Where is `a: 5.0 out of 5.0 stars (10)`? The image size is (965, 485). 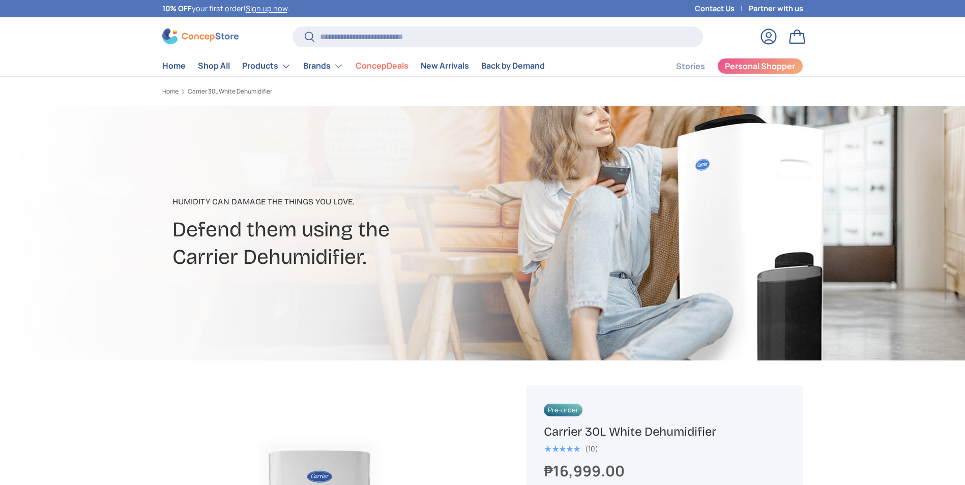 a: 5.0 out of 5.0 stars (10) is located at coordinates (571, 448).